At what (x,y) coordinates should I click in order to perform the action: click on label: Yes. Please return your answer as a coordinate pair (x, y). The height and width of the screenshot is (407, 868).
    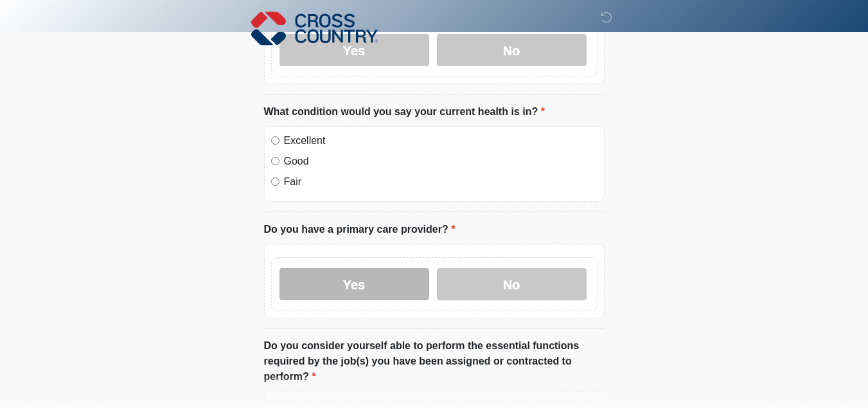
    Looking at the image, I should click on (354, 284).